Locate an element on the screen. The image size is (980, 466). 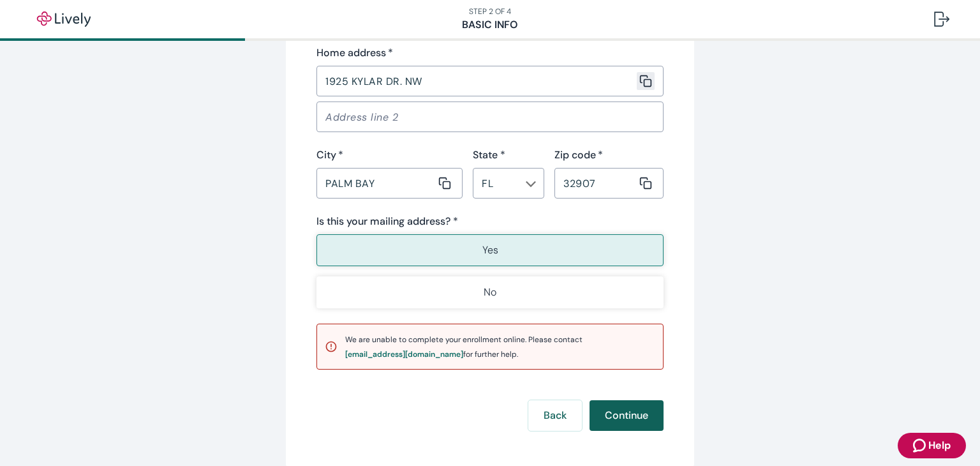
button: Back is located at coordinates (555, 415).